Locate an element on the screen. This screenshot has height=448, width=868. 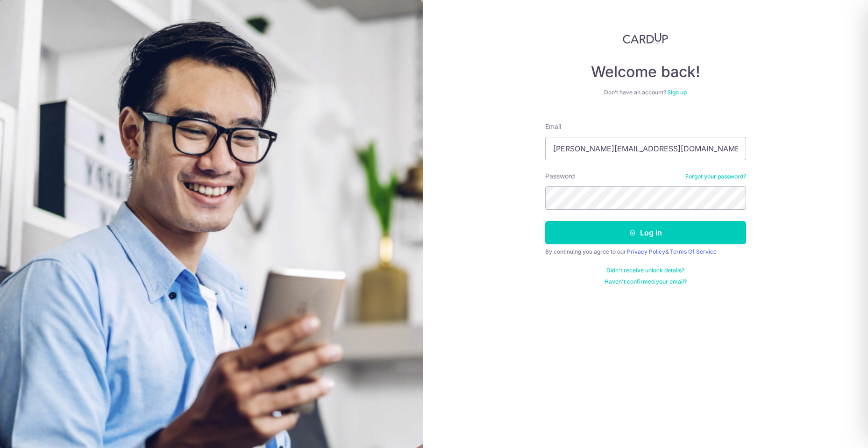
a: Didn't receive unlock details? is located at coordinates (645, 270).